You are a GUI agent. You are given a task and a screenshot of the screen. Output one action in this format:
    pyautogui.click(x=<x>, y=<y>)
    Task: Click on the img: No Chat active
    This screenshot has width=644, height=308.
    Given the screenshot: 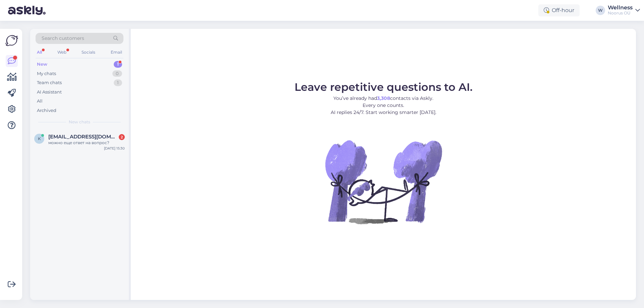 What is the action you would take?
    pyautogui.click(x=383, y=182)
    